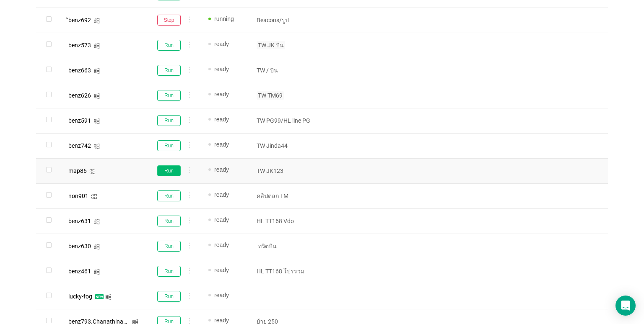  Describe the element at coordinates (287, 120) in the screenshot. I see `p: TW PG99/HL line PG` at that location.